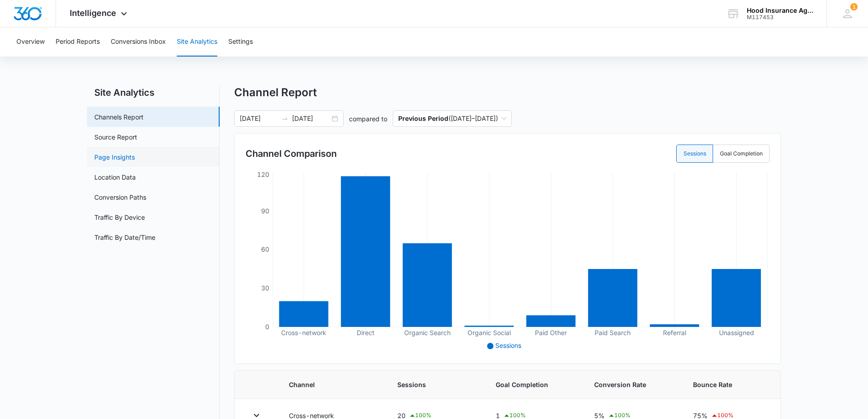 This screenshot has height=419, width=868. What do you see at coordinates (153, 92) in the screenshot?
I see `h2: Site Analytics` at bounding box center [153, 92].